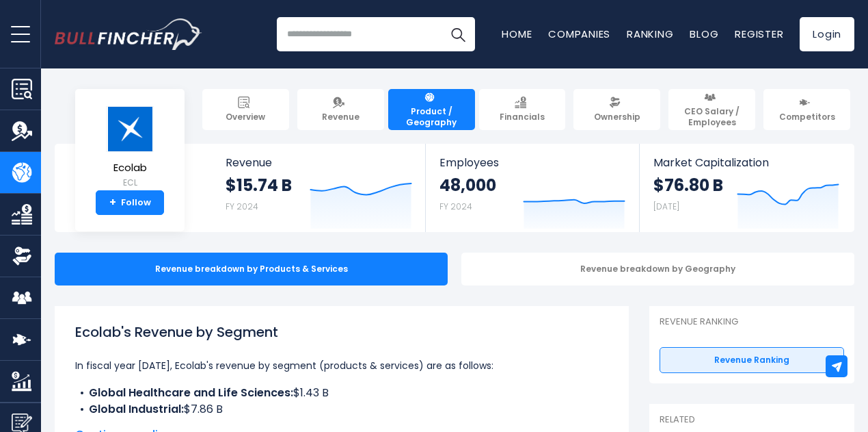 The width and height of the screenshot is (868, 432). Describe the element at coordinates (130, 202) in the screenshot. I see `a: +Follow` at that location.